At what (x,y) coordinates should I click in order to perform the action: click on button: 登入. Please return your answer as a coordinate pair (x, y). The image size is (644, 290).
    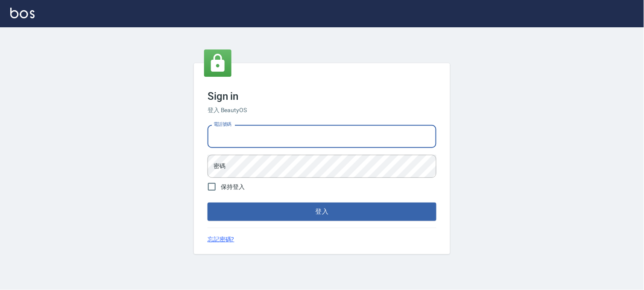
    Looking at the image, I should click on (322, 211).